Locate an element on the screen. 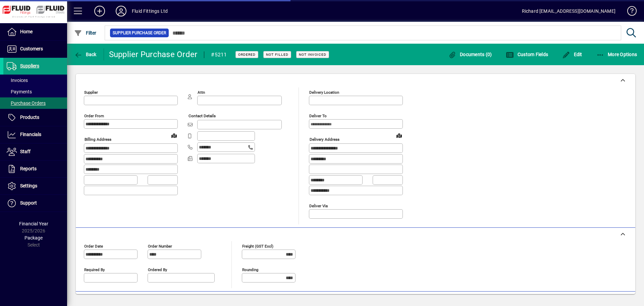 The image size is (644, 306). span: Support is located at coordinates (28, 203).